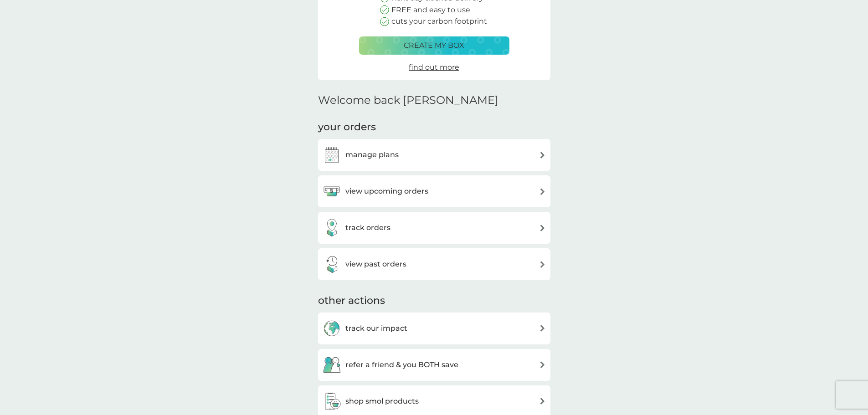 The width and height of the screenshot is (868, 415). Describe the element at coordinates (402, 365) in the screenshot. I see `h3: refer a friend & you BOTH save` at that location.